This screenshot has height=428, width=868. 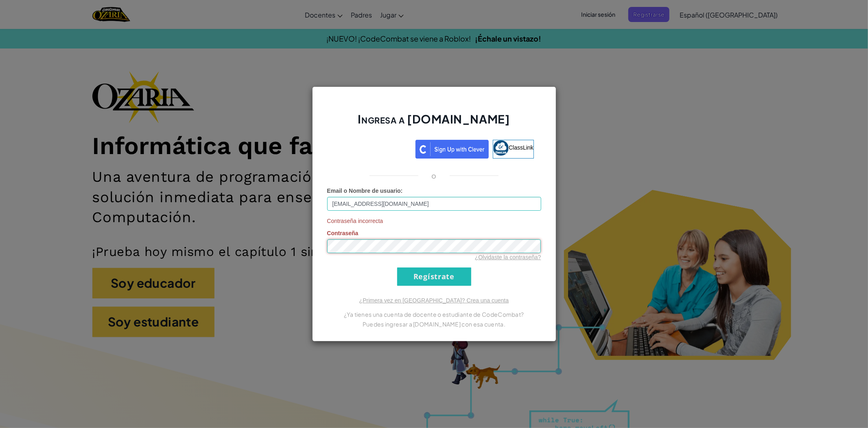 I want to click on span: Contraseña, so click(x=343, y=233).